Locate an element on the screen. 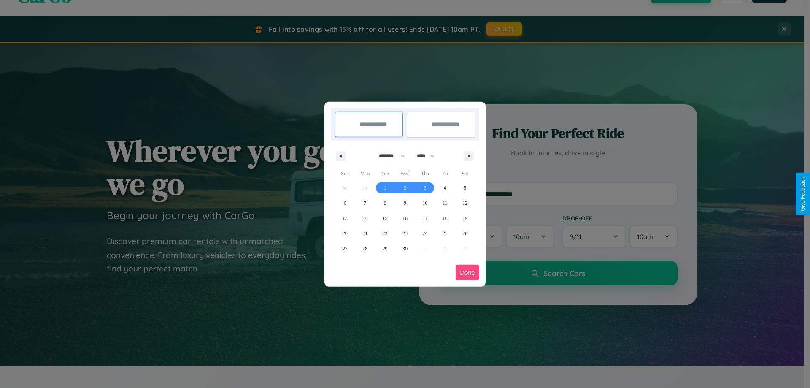  button: 8 is located at coordinates (385, 203).